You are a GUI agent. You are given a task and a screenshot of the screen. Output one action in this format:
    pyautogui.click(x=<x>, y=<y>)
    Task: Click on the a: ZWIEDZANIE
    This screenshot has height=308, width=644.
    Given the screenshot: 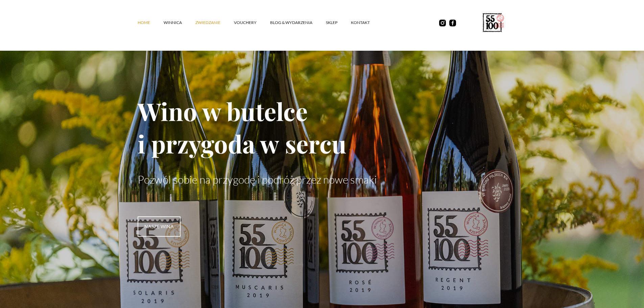 What is the action you would take?
    pyautogui.click(x=214, y=23)
    